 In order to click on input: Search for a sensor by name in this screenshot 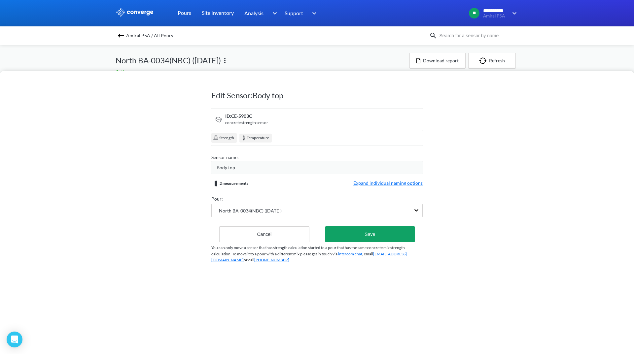, I will do `click(477, 36)`.